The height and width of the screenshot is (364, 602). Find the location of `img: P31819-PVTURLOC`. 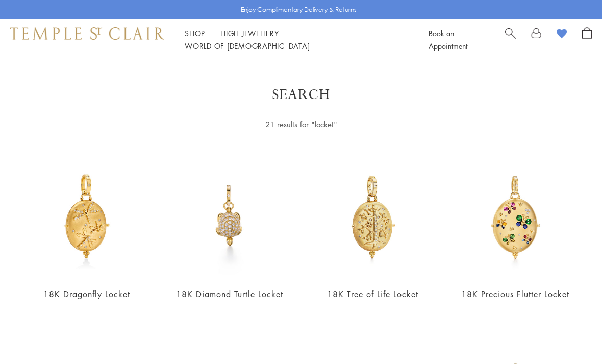

img: P31819-PVTURLOC is located at coordinates (229, 217).